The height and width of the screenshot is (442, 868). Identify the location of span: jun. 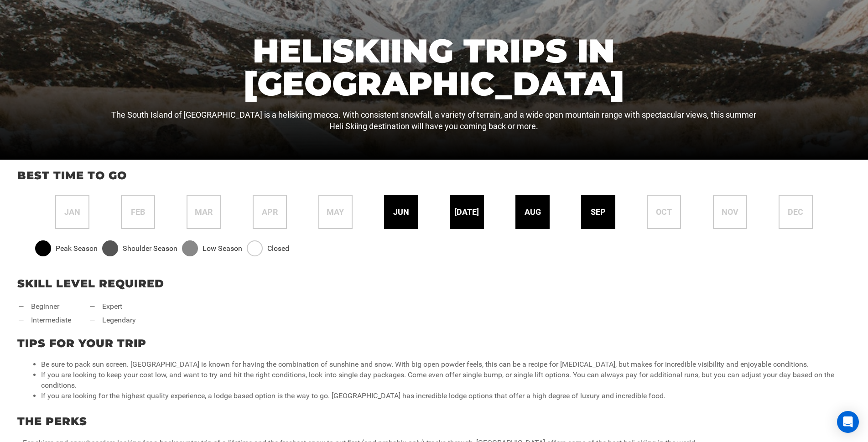
(401, 212).